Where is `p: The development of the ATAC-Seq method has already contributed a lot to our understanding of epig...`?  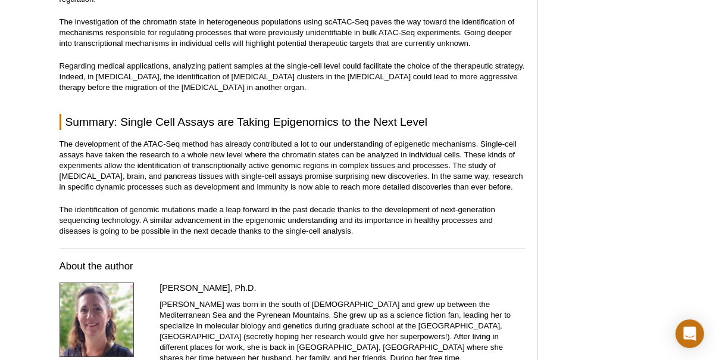
p: The development of the ATAC-Seq method has already contributed a lot to our understanding of epig... is located at coordinates (292, 166).